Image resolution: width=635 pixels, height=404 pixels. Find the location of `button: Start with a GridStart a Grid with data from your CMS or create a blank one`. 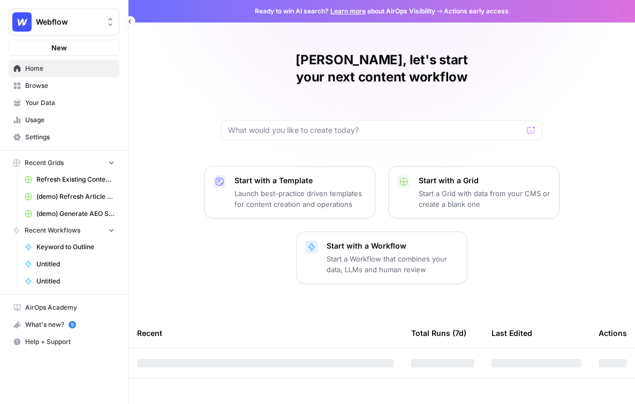

button: Start with a GridStart a Grid with data from your CMS or create a blank one is located at coordinates (474, 192).